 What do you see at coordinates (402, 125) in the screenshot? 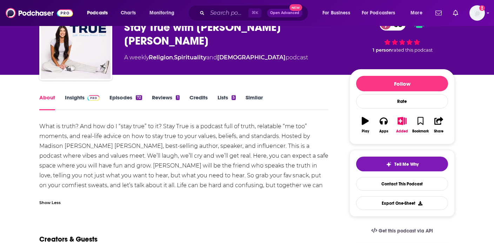
I see `button: Added` at bounding box center [402, 125].